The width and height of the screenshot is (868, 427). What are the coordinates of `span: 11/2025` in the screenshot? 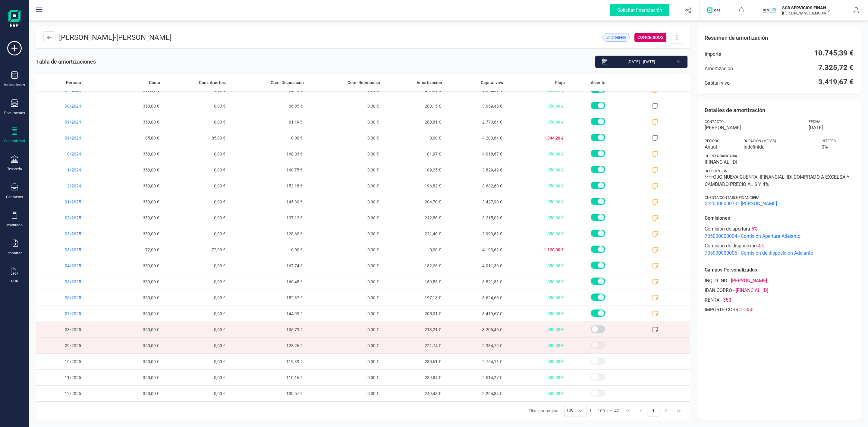 It's located at (69, 378).